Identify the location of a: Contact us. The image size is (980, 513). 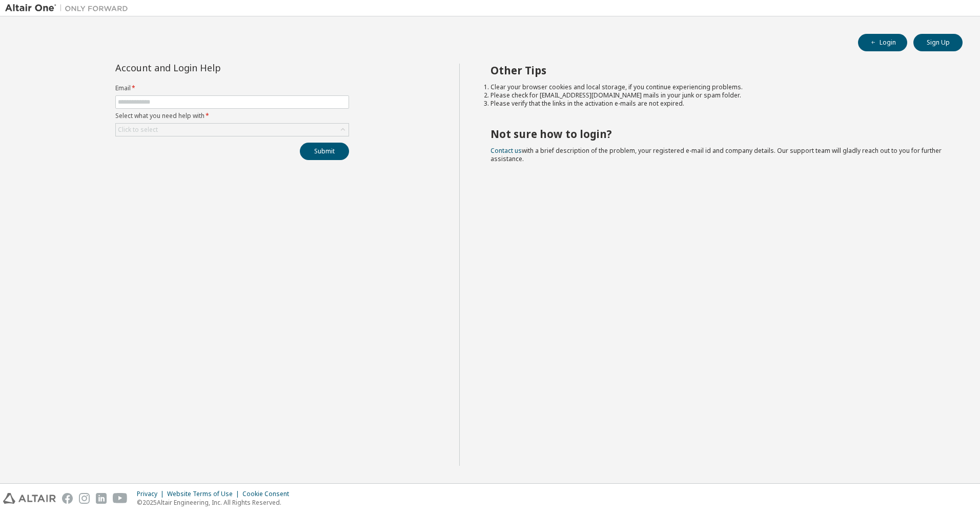
(506, 150).